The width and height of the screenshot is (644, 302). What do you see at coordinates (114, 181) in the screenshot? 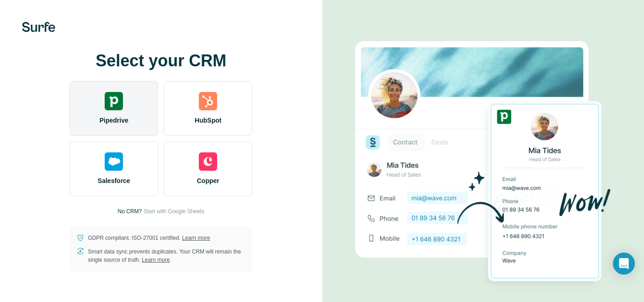
I see `span: Salesforce` at bounding box center [114, 181].